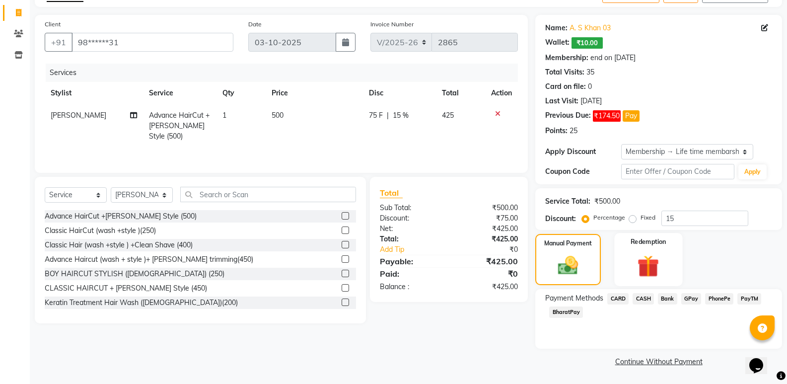 This screenshot has height=384, width=787. I want to click on div: 0, so click(590, 86).